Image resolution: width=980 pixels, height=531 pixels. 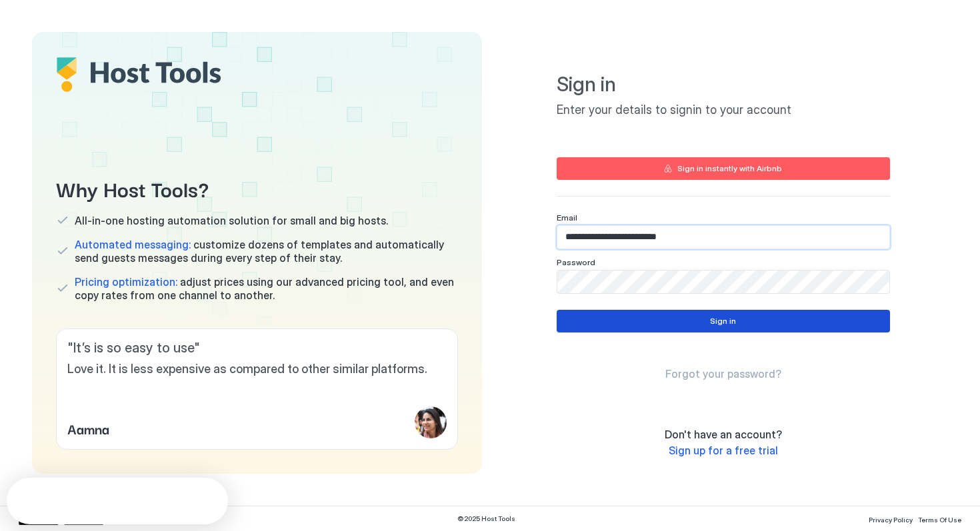 I want to click on a: Forgot your password?, so click(x=724, y=374).